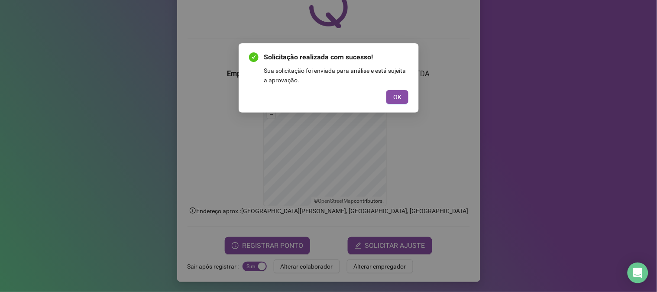 This screenshot has width=657, height=292. I want to click on span: OK, so click(397, 97).